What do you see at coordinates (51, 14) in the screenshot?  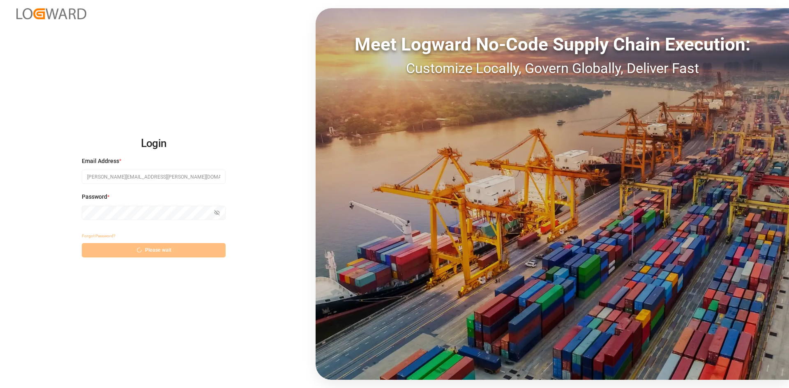 I see `img: Logward_new_orange.png` at bounding box center [51, 14].